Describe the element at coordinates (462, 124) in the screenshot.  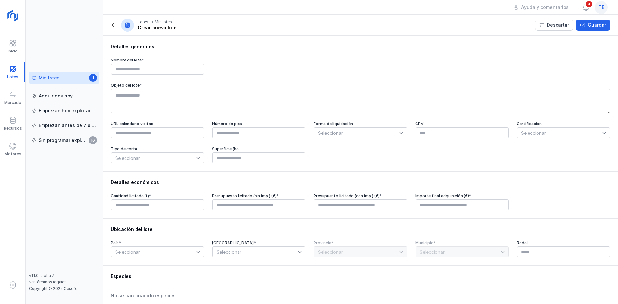
I see `div: CPV` at that location.